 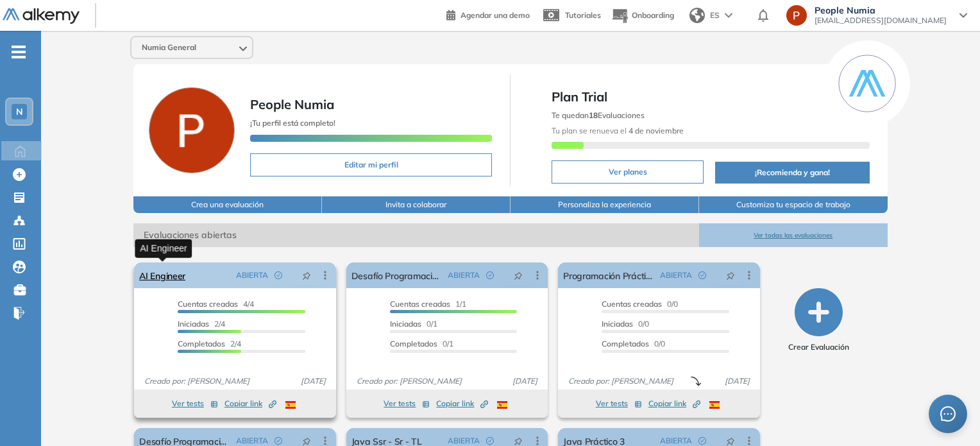 I want to click on button: Ver planes, so click(x=627, y=172).